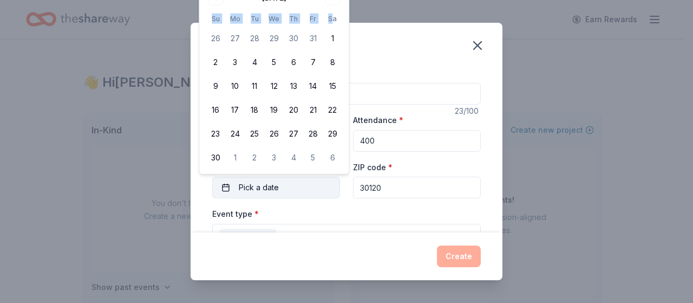 The image size is (693, 303). What do you see at coordinates (216, 18) in the screenshot?
I see `th: Sunday` at bounding box center [216, 18].